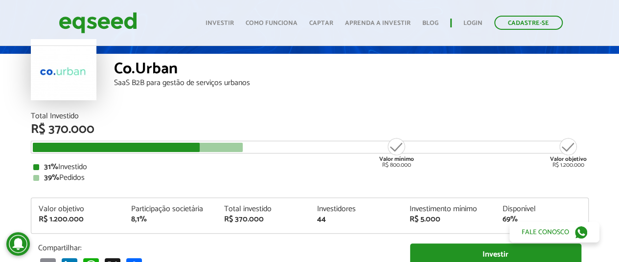 The width and height of the screenshot is (619, 262). What do you see at coordinates (170, 220) in the screenshot?
I see `div: 8,1%` at bounding box center [170, 220].